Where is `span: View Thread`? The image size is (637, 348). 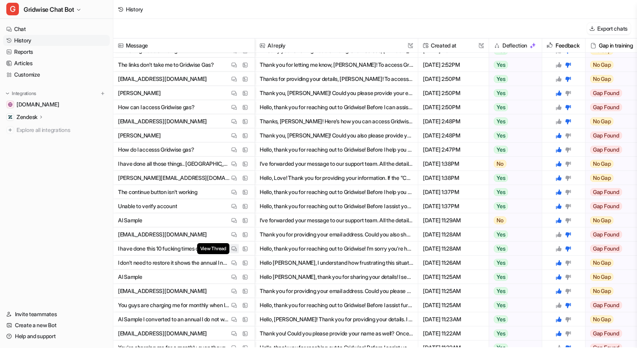
span: View Thread is located at coordinates (213, 249).